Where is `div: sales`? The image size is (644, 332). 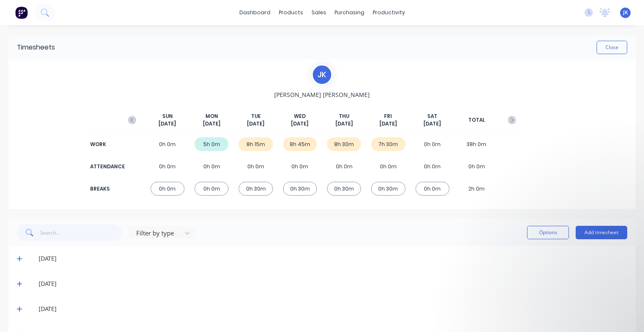
div: sales is located at coordinates (319, 13).